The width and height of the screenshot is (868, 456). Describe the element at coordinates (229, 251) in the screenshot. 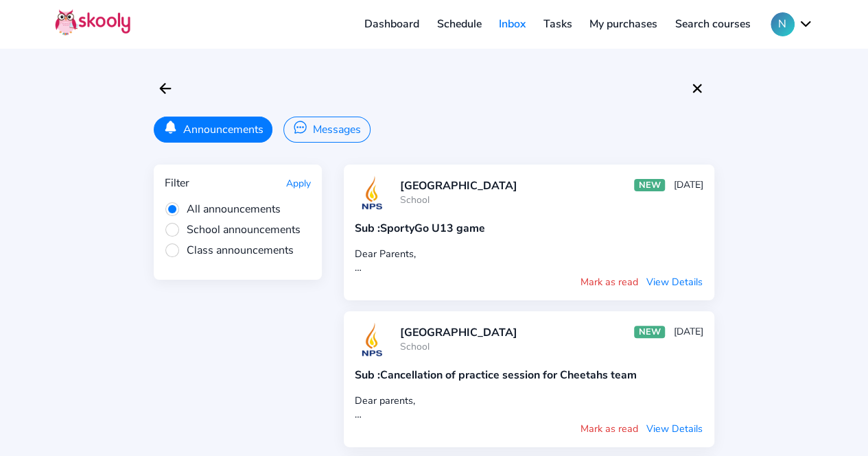

I see `span: Class announcements` at that location.